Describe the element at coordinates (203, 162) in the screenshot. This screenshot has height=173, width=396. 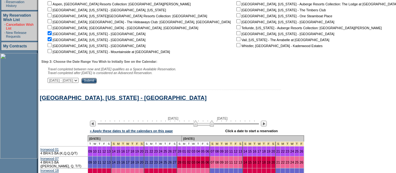
I see `a: 05` at that location.